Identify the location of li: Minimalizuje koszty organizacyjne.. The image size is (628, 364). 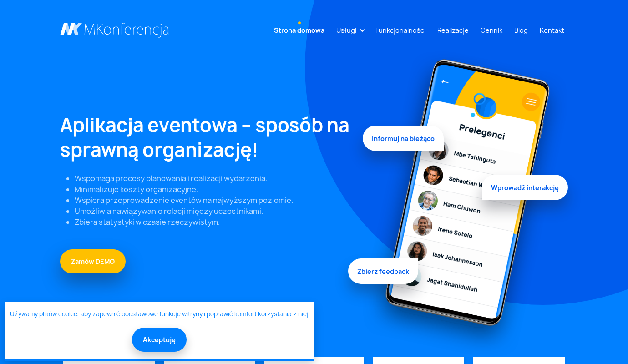
(213, 190).